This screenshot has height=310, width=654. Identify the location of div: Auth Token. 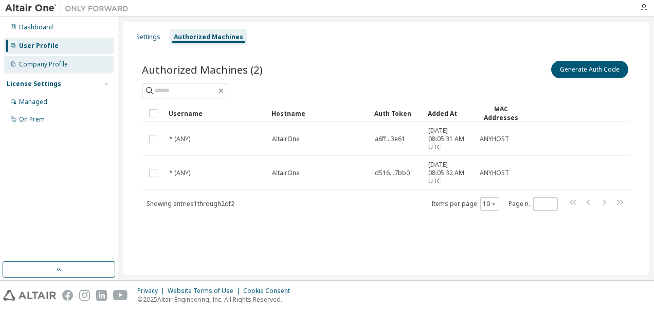
(397, 113).